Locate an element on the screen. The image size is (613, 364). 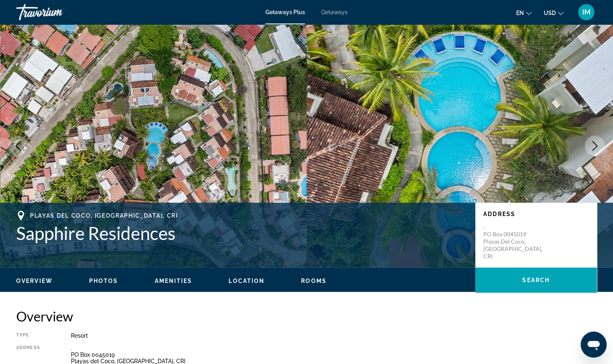
button: Change currency is located at coordinates (554, 13).